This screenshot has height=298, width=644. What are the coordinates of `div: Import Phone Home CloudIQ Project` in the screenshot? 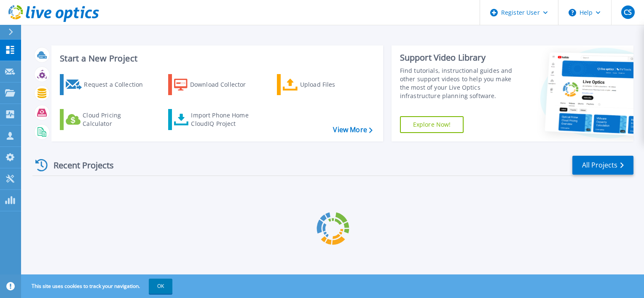 It's located at (224, 120).